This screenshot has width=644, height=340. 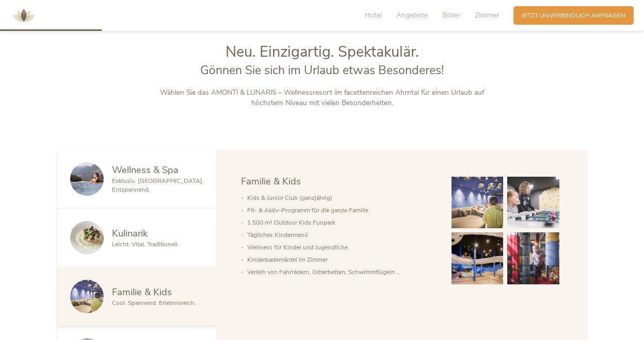 What do you see at coordinates (341, 260) in the screenshot?
I see `li: Kinderbademäntel im Zimmer` at bounding box center [341, 260].